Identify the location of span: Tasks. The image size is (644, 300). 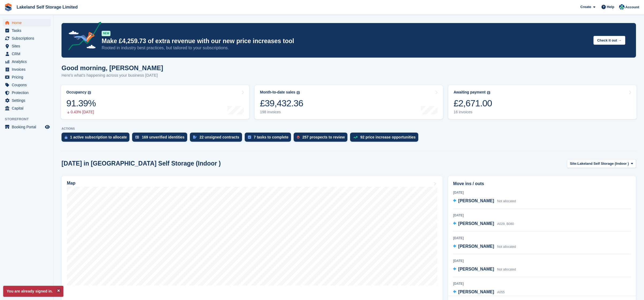
(28, 31).